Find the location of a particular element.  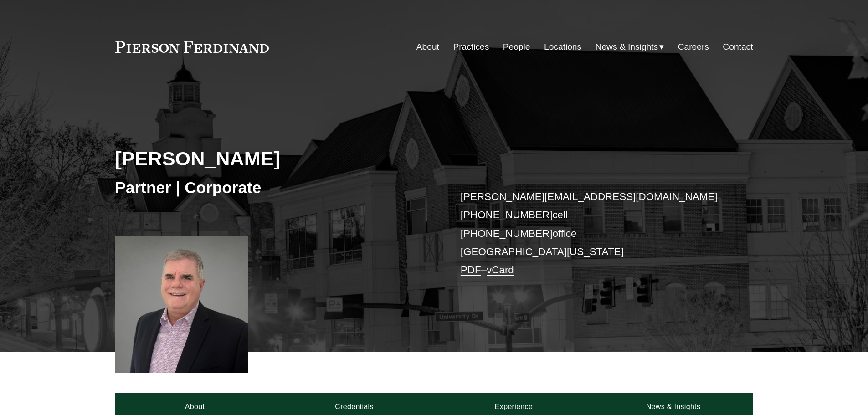

a: vCard is located at coordinates (500, 270).